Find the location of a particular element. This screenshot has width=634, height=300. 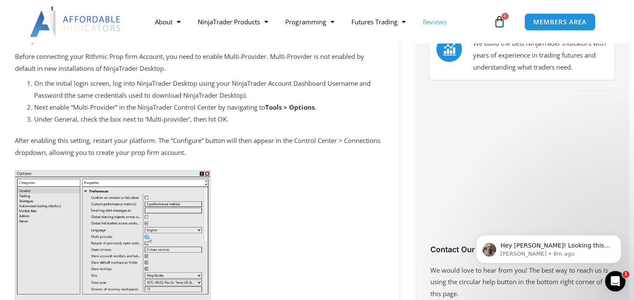

a: Indicators is located at coordinates (449, 49).